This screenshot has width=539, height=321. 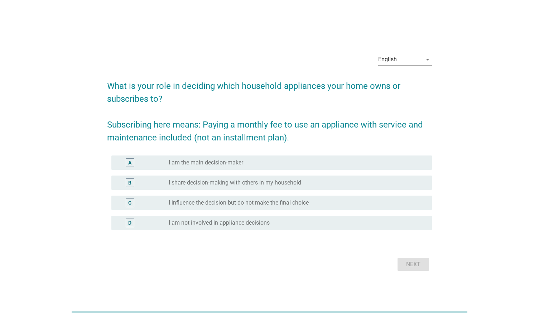 I want to click on label: I share decision-making with others in my household, so click(x=235, y=183).